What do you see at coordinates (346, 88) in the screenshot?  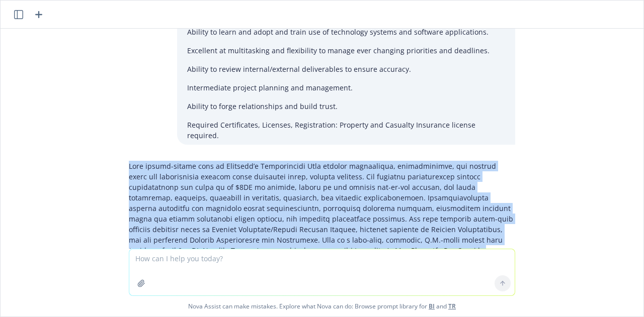 I see `p: Intermediate project planning and management.` at bounding box center [346, 88].